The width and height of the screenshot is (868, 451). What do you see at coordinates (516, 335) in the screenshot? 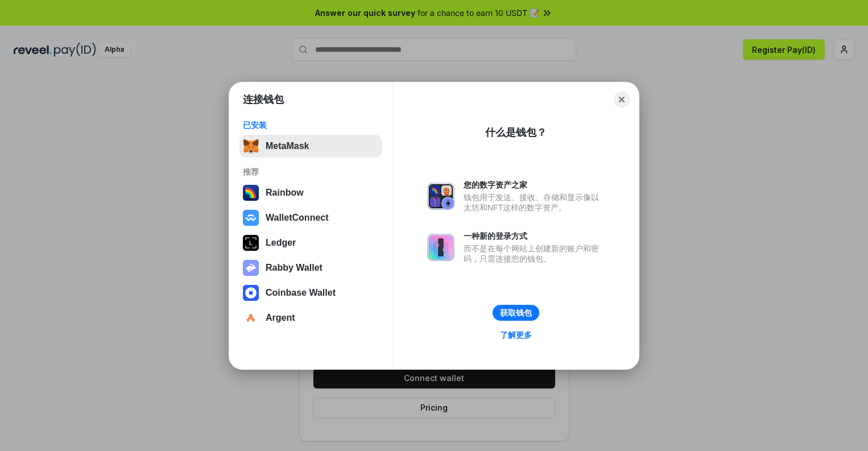
I see `a: 了解更多` at bounding box center [516, 335].